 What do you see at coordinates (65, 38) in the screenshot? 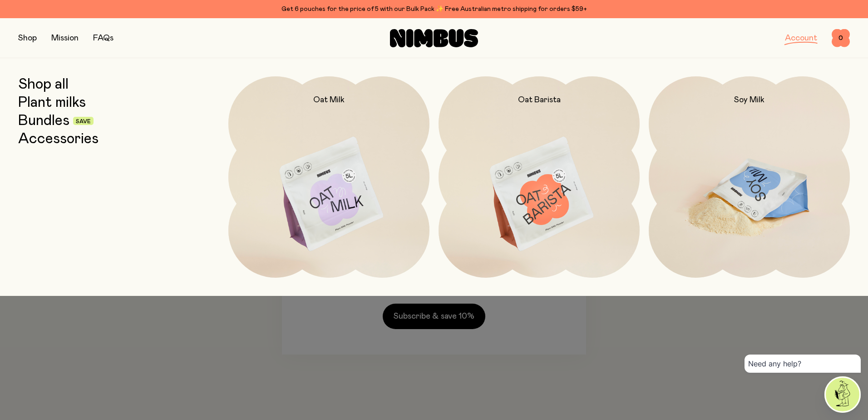
I see `a: Mission` at bounding box center [65, 38].